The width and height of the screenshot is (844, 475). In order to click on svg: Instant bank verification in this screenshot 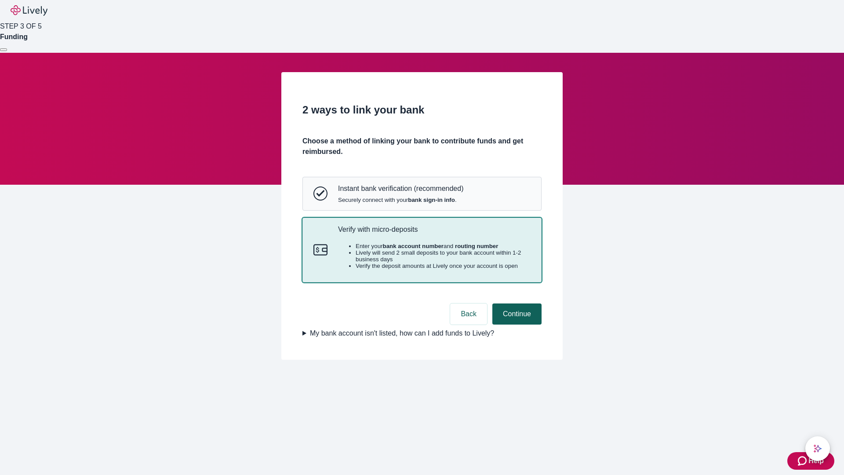, I will do `click(320, 193)`.